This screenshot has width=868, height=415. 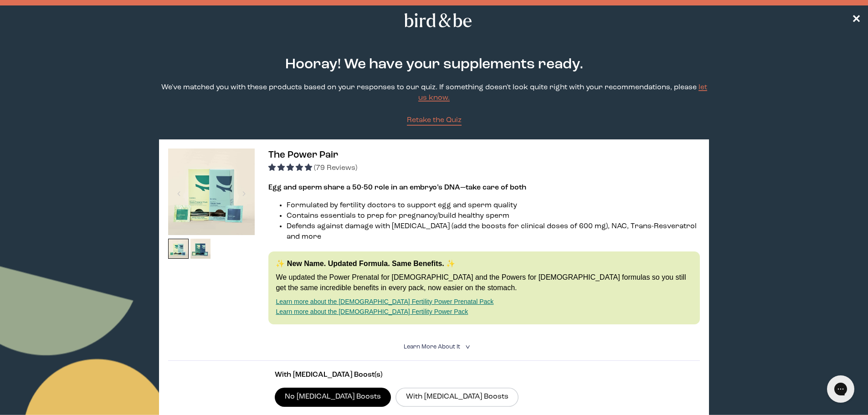 What do you see at coordinates (303, 155) in the screenshot?
I see `span: The Power Pair` at bounding box center [303, 155].